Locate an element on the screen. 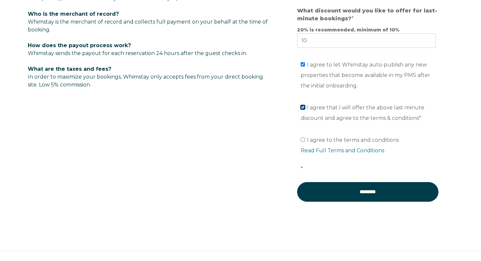 The image size is (481, 261). span: I agree that I will offer the above last-minute discount and agree to the terms & conditions is located at coordinates (363, 113).